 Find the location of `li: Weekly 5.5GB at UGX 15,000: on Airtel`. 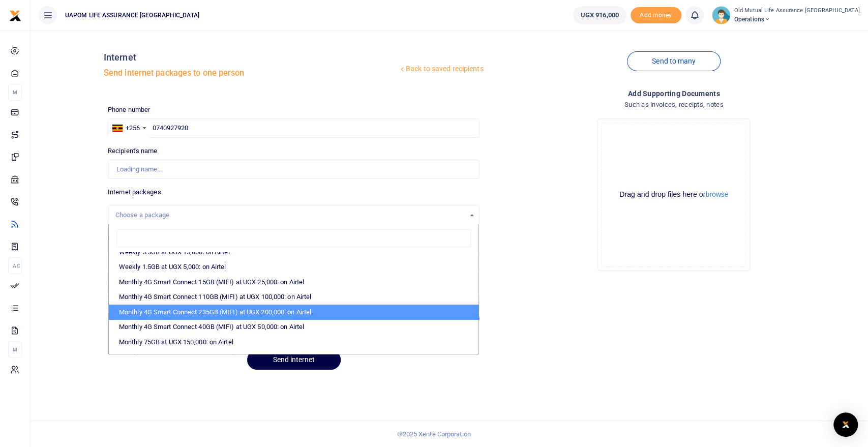

li: Weekly 5.5GB at UGX 15,000: on Airtel is located at coordinates (294, 252).